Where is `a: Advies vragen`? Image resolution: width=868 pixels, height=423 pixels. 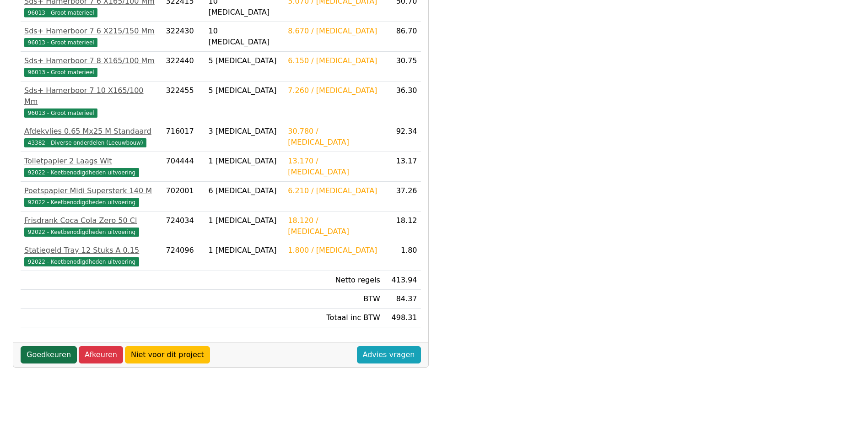 a: Advies vragen is located at coordinates (389, 355).